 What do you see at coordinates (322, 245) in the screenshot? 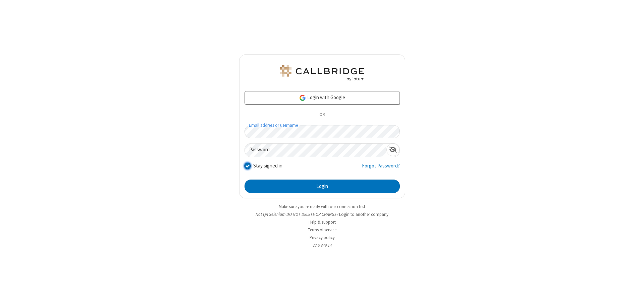
I see `li: v2.6.349.14` at bounding box center [322, 245].